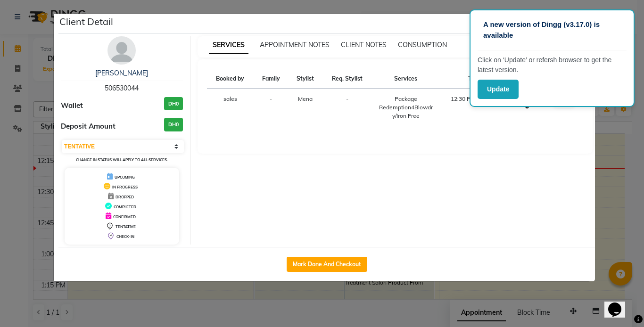  I want to click on span: Deposit Amount, so click(88, 126).